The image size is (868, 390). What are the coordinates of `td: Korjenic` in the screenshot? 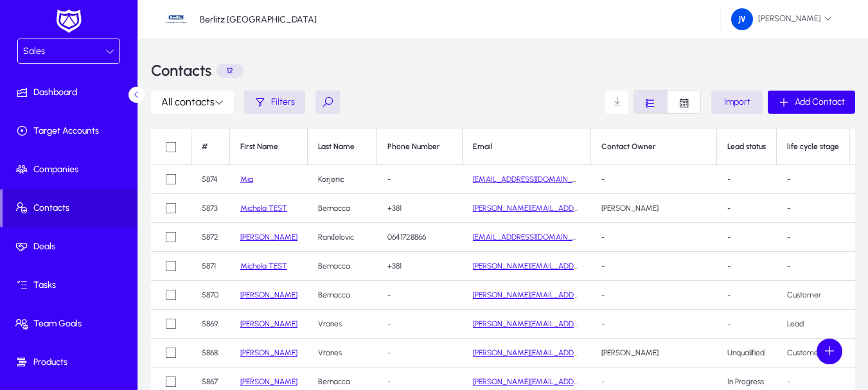 It's located at (342, 180).